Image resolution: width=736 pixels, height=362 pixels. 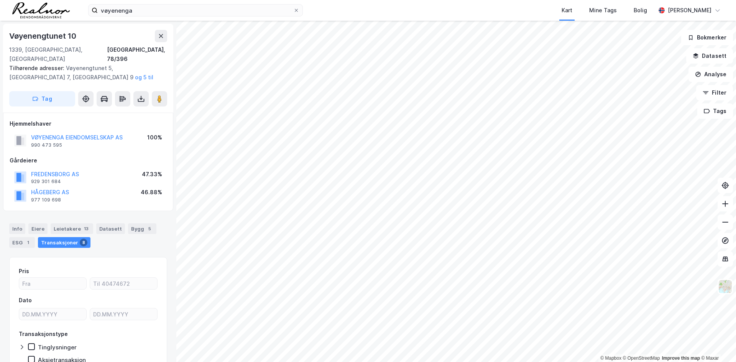 What do you see at coordinates (707, 38) in the screenshot?
I see `button: Bokmerker` at bounding box center [707, 38].